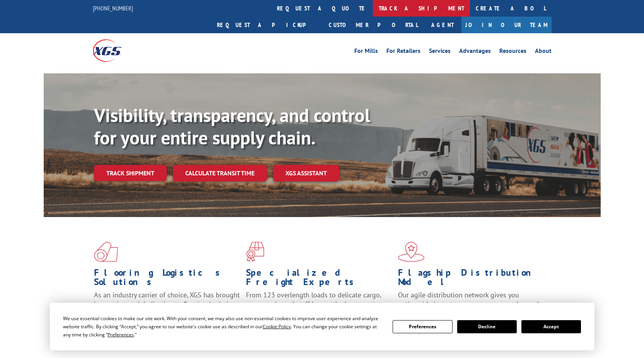  Describe the element at coordinates (366, 52) in the screenshot. I see `a: For Mills` at that location.